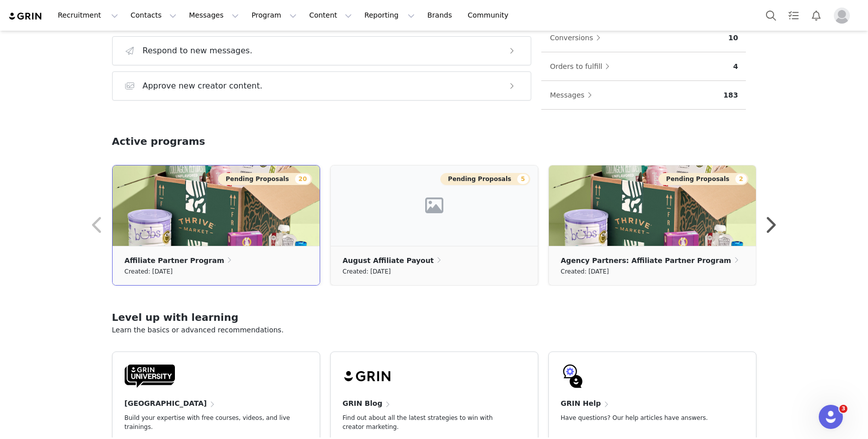 The width and height of the screenshot is (868, 439). What do you see at coordinates (730, 95) in the screenshot?
I see `p: 183` at bounding box center [730, 95].